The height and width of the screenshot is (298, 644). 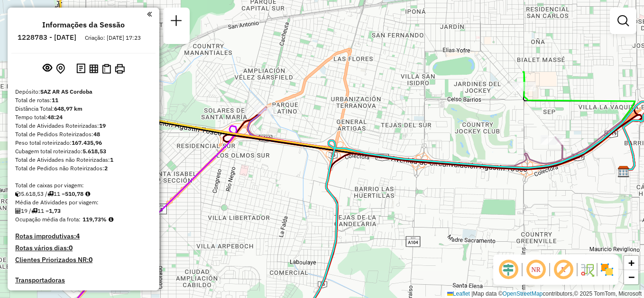 What do you see at coordinates (55, 100) in the screenshot?
I see `strong: 11` at bounding box center [55, 100].